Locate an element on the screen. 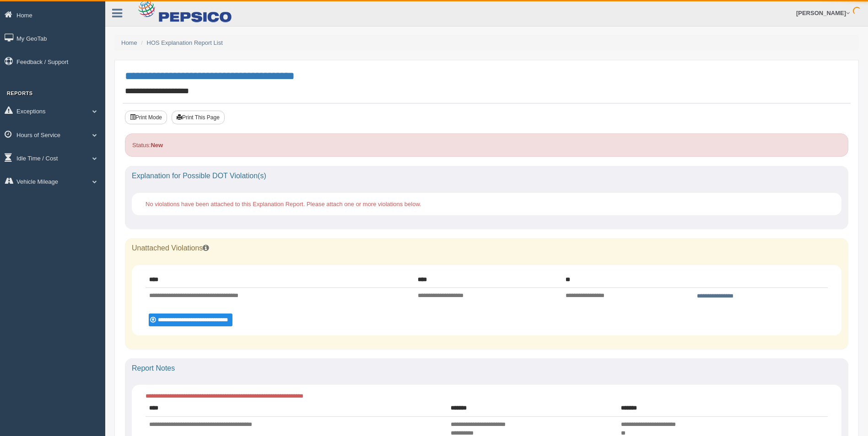  div: Unattached Violations is located at coordinates (486, 248).